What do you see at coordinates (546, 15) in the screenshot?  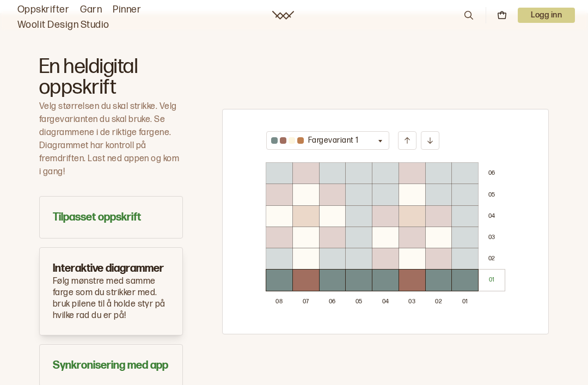 I see `button: User dropdown` at bounding box center [546, 15].